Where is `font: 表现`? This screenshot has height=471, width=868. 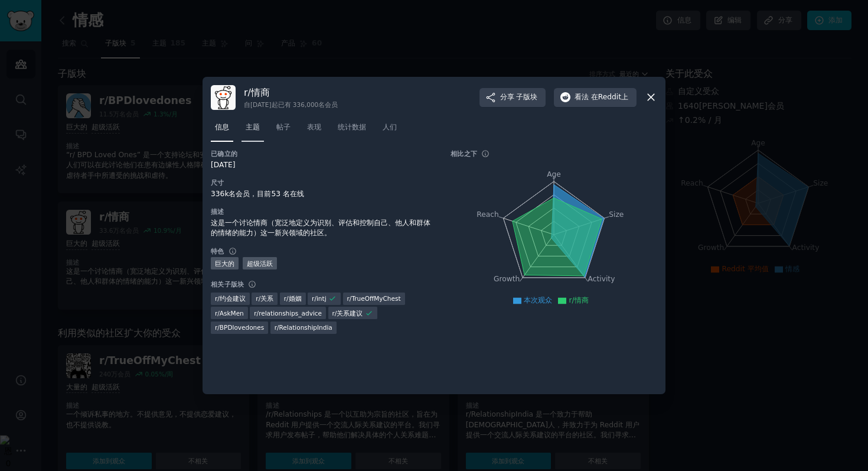
font: 表现 is located at coordinates (314, 127).